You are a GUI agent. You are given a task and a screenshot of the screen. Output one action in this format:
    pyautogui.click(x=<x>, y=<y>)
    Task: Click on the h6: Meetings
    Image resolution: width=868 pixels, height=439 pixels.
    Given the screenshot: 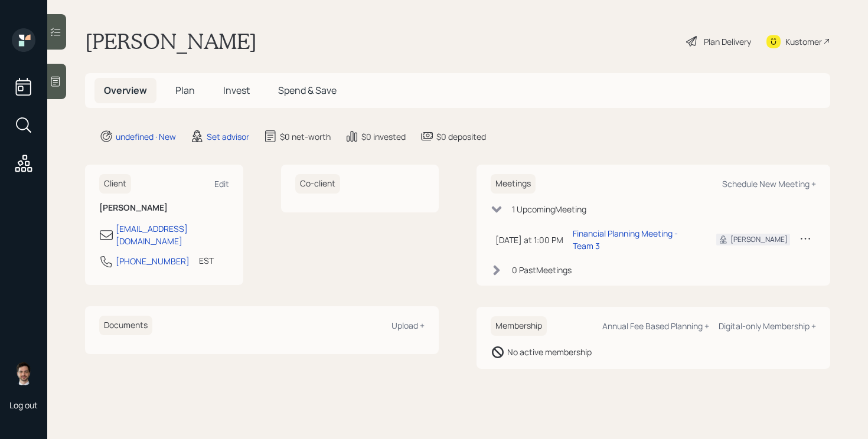 What is the action you would take?
    pyautogui.click(x=513, y=184)
    